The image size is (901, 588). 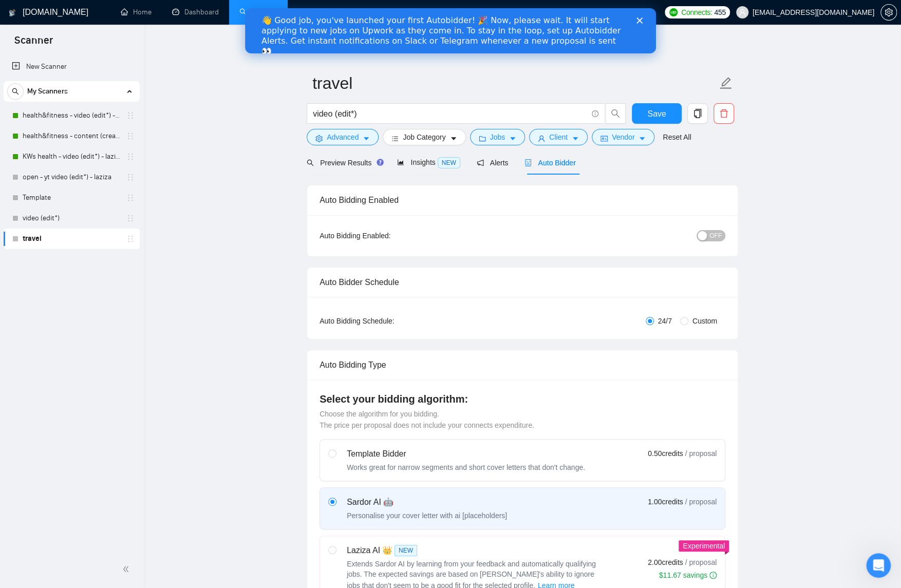 What do you see at coordinates (47, 91) in the screenshot?
I see `span: My Scanners` at bounding box center [47, 91].